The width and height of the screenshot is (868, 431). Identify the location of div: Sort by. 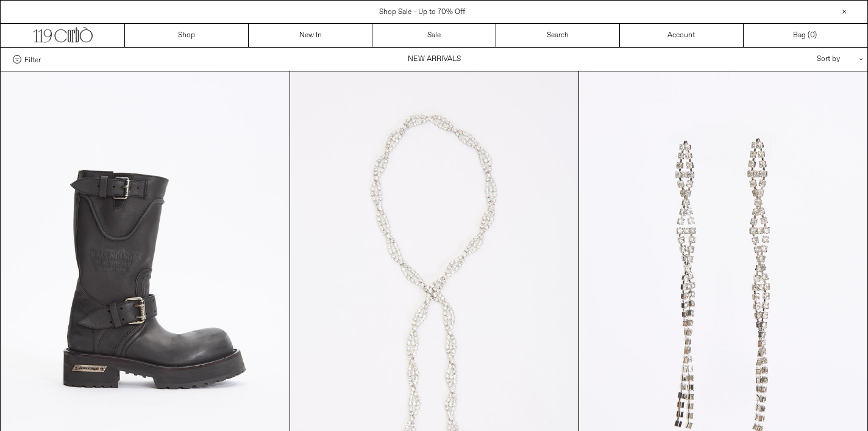
(801, 59).